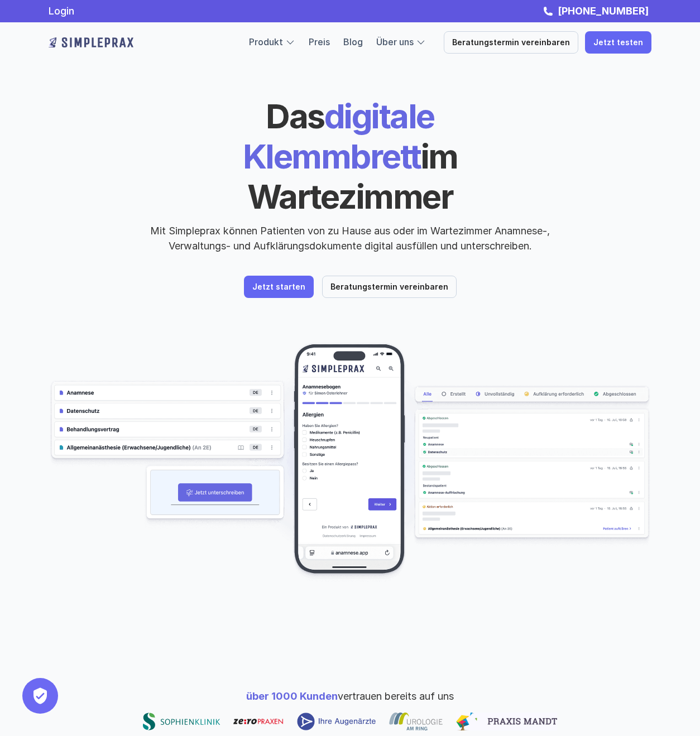 This screenshot has height=736, width=700. I want to click on img: Beispielscreenshots aus der Simpleprax Anwendung, so click(350, 463).